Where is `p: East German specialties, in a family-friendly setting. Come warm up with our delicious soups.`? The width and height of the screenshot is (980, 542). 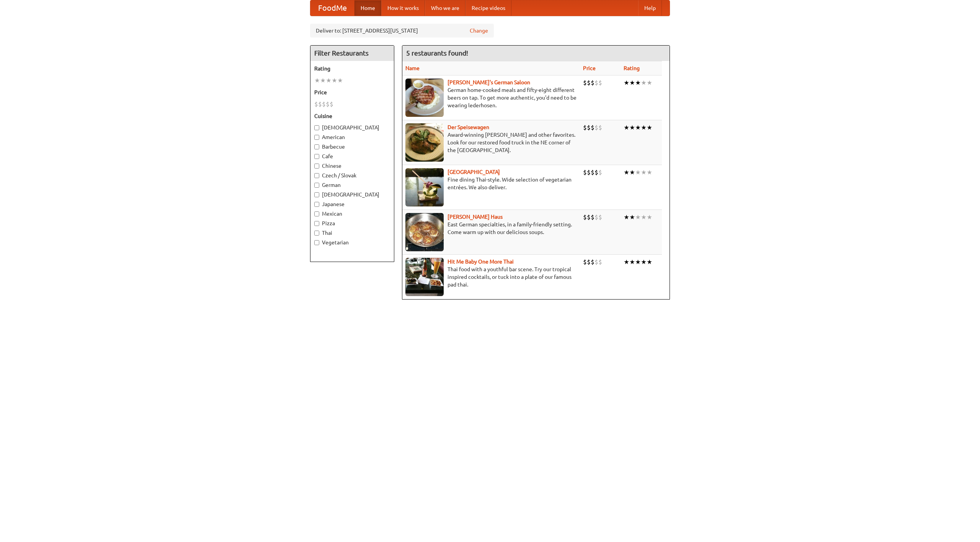 p: East German specialties, in a family-friendly setting. Come warm up with our delicious soups. is located at coordinates (491, 229).